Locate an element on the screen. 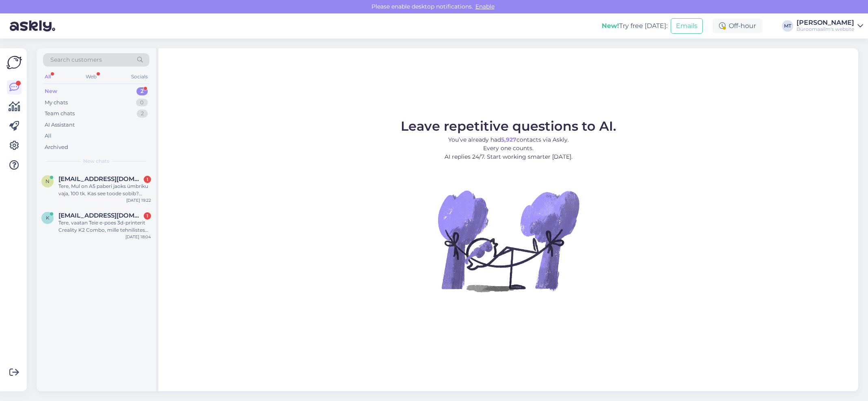  button: Emails is located at coordinates (687, 26).